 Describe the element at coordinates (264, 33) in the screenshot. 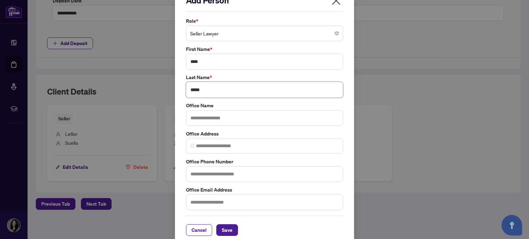

I see `span: Seller Lawyer` at that location.